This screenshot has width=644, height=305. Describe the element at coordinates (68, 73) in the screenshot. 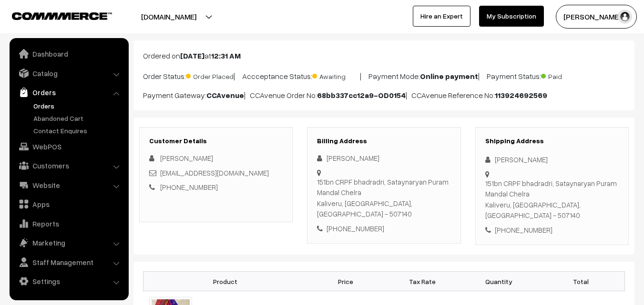

I see `a: Catalog` at that location.